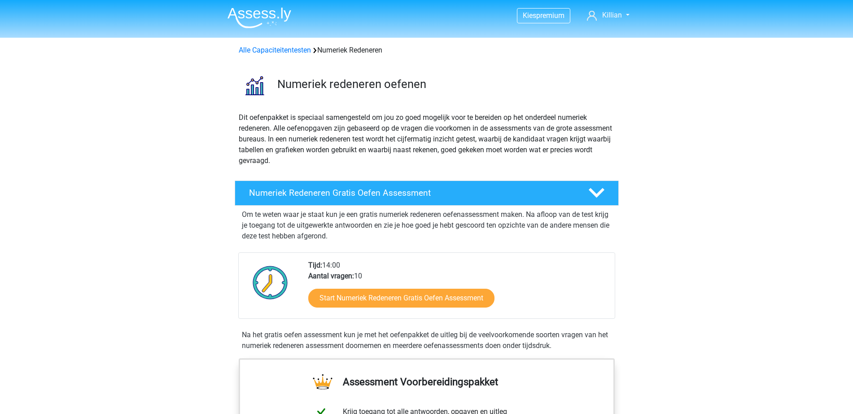 The width and height of the screenshot is (853, 414). I want to click on b: Tijd:, so click(315, 265).